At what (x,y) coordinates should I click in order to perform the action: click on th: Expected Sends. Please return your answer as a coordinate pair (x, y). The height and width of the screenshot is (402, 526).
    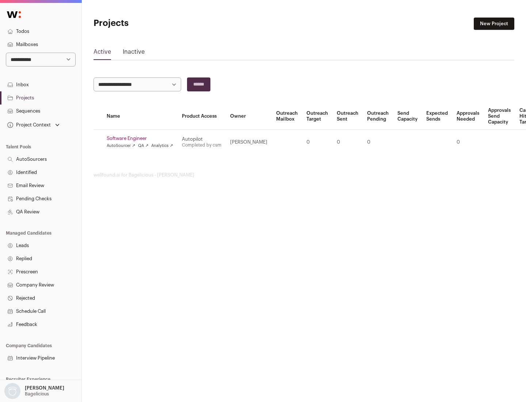
    Looking at the image, I should click on (437, 116).